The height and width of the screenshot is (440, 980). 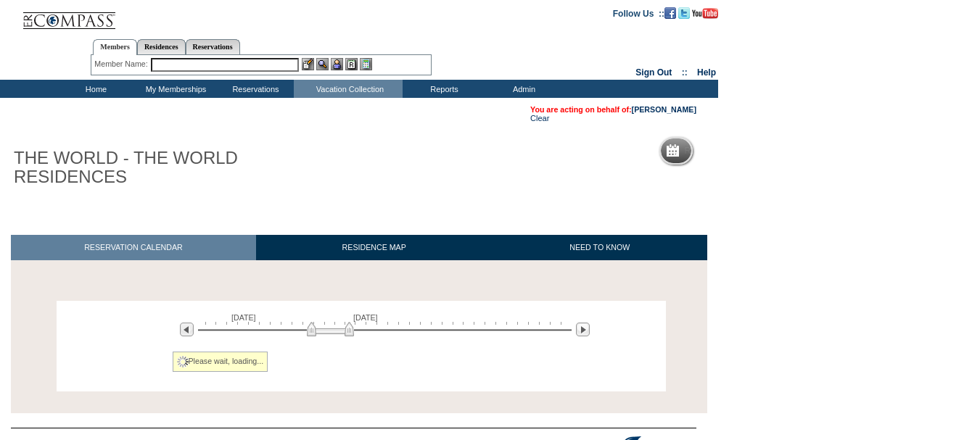 I want to click on a: RESERVATION CALENDAR, so click(x=134, y=248).